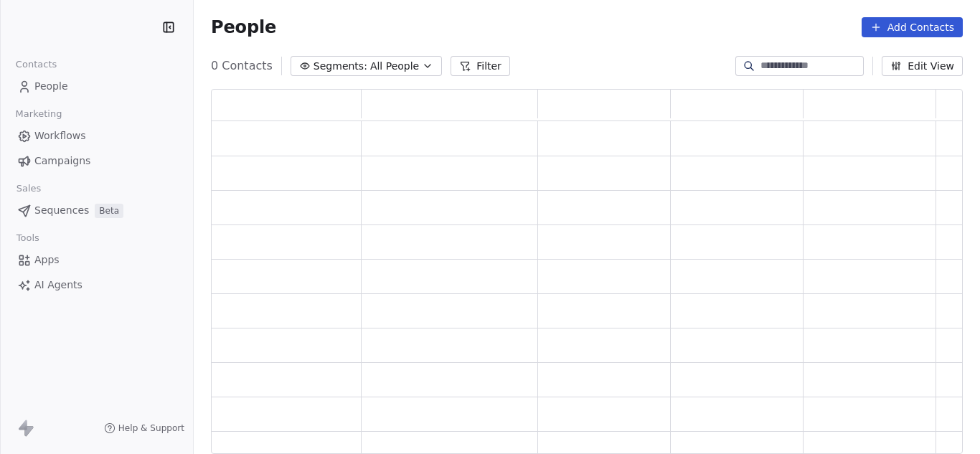 The width and height of the screenshot is (980, 454). What do you see at coordinates (96, 86) in the screenshot?
I see `a: People` at bounding box center [96, 86].